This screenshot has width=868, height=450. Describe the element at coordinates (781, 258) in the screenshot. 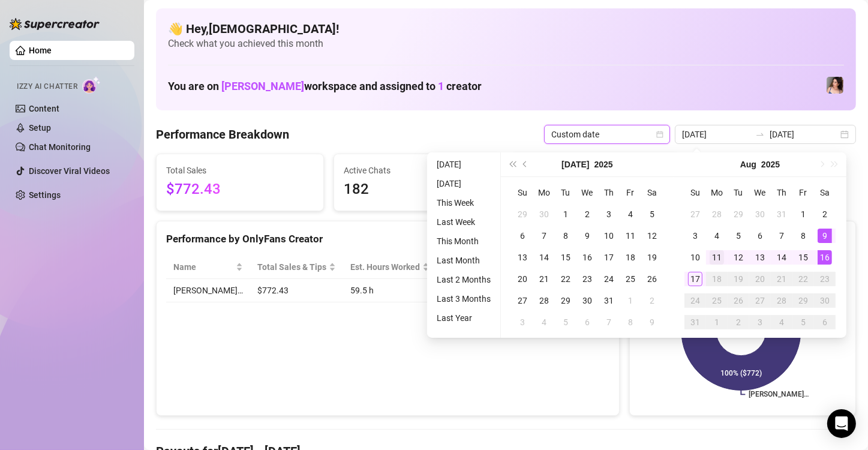

I see `td: 2025-08-14` at that location.